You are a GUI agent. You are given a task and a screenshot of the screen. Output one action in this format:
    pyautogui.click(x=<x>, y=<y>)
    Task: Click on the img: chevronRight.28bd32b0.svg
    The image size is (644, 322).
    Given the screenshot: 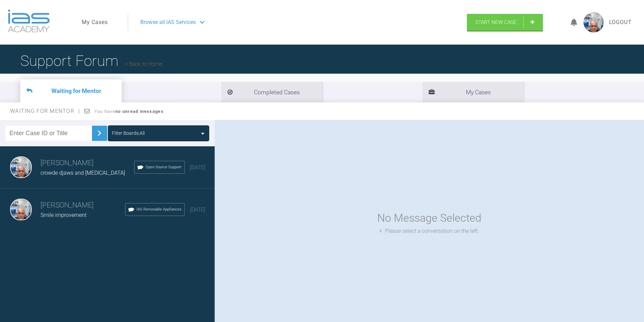 What is the action you would take?
    pyautogui.click(x=99, y=133)
    